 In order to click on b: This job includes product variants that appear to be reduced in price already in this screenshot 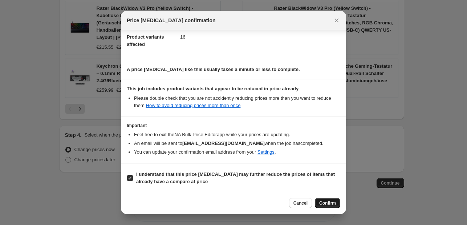, I will do `click(213, 88)`.